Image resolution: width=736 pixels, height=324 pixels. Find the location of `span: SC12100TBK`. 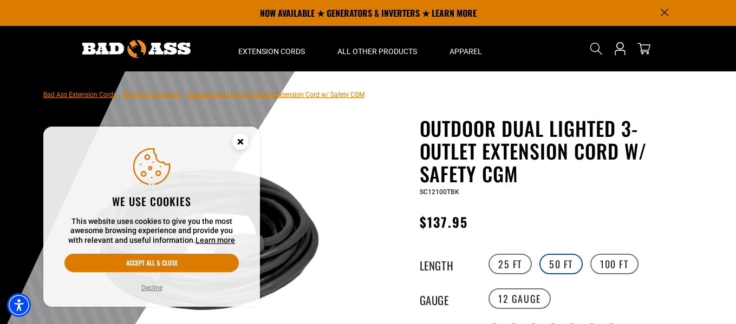

span: SC12100TBK is located at coordinates (439, 192).